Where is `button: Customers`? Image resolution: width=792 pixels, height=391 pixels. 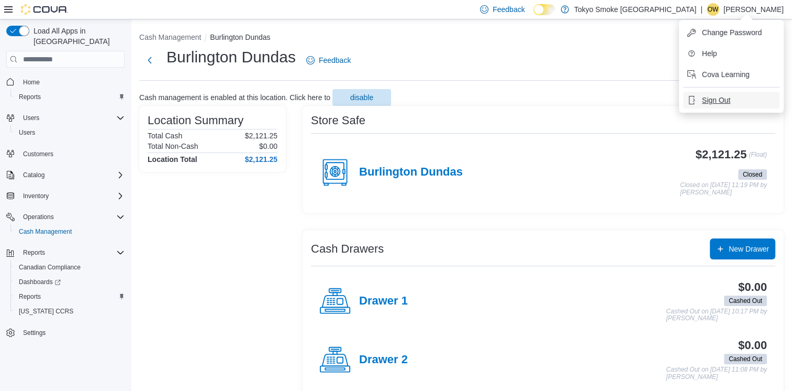
button: Customers is located at coordinates (65, 153).